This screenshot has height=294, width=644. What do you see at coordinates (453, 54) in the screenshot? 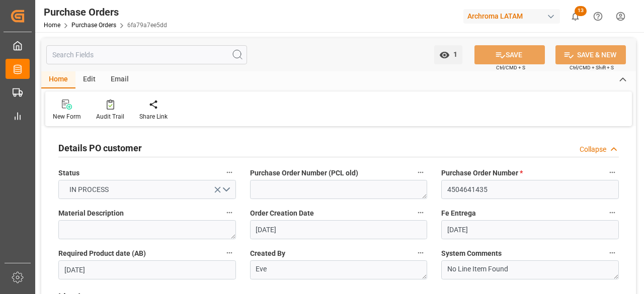
I see `span: 1` at bounding box center [453, 54].